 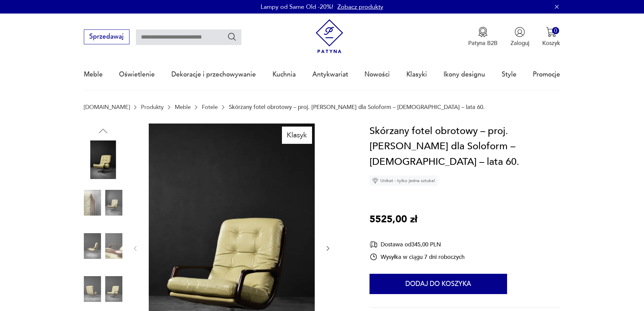 I want to click on a: Ikona medaluPatyna B2B, so click(x=483, y=37).